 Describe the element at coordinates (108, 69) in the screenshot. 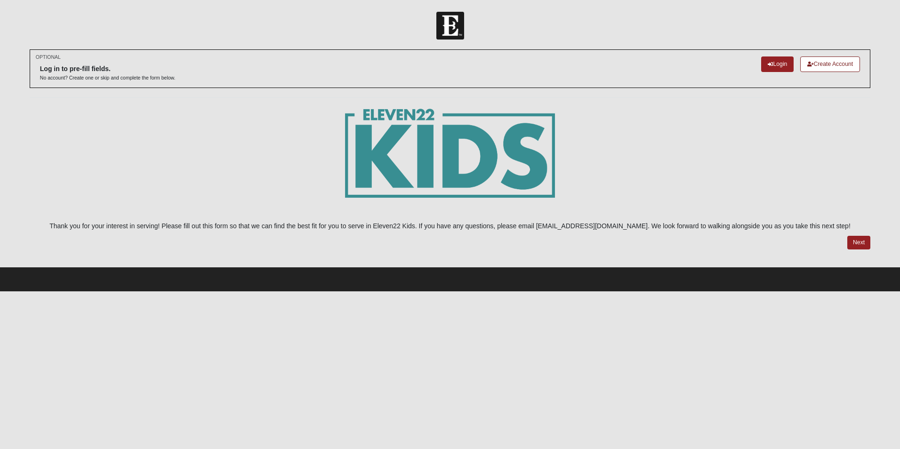

I see `h6: Log in to pre-fill fields.` at that location.